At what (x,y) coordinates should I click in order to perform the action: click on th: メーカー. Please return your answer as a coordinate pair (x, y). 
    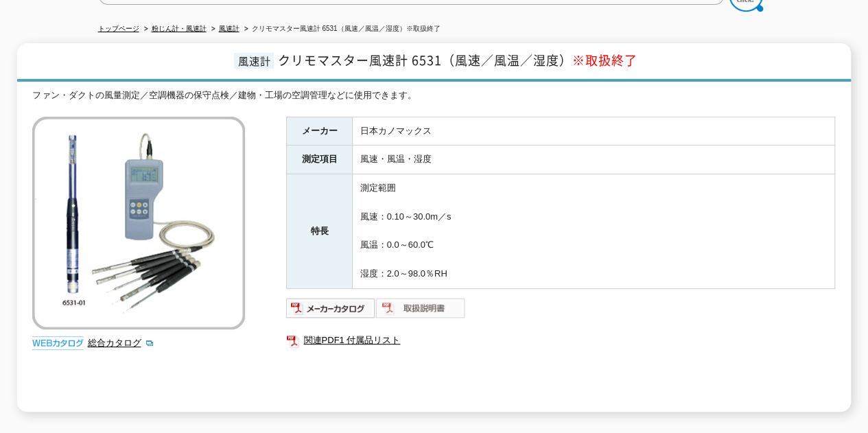
    Looking at the image, I should click on (320, 131).